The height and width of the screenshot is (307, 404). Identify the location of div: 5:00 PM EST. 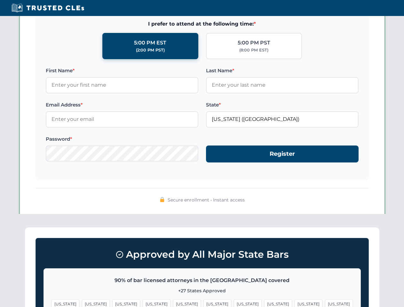
(150, 43).